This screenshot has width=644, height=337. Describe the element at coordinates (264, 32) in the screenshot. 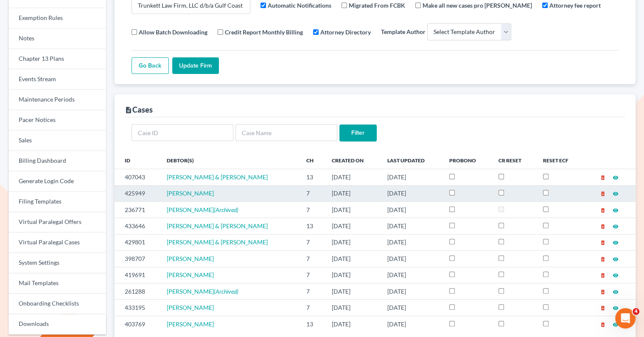

I see `label: Credit Report Monthly Billing` at that location.